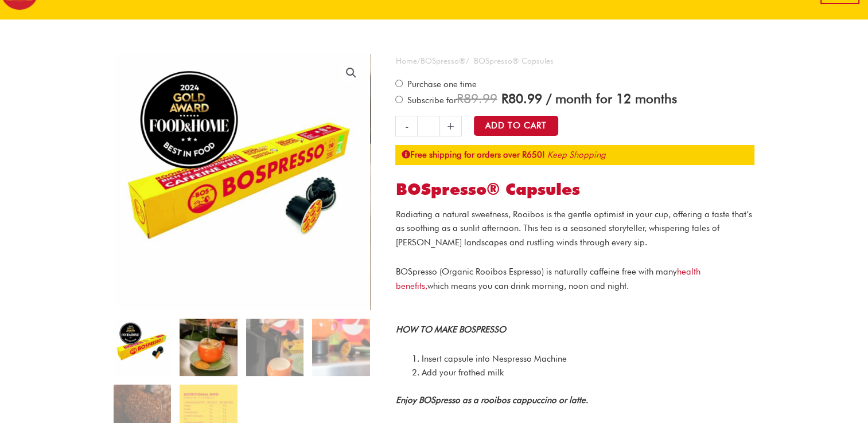 The image size is (868, 423). I want to click on p: Radiating a natural sweetness, Rooibos is the gentle optimist in your cup, offering a taste that’..., so click(574, 229).